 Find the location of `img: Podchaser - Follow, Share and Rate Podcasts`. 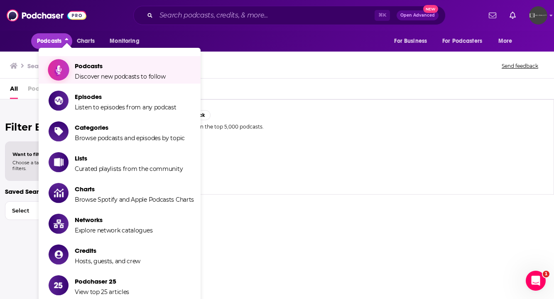

img: Podchaser - Follow, Share and Rate Podcasts is located at coordinates (47, 15).